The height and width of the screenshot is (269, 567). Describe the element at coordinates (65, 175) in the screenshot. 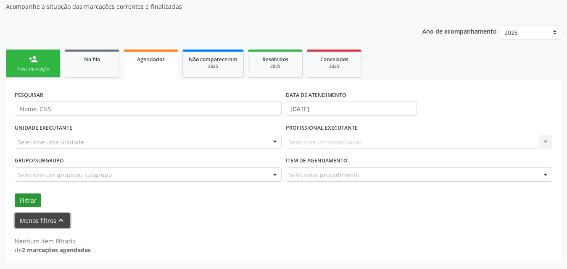

I see `span: Selecione um grupo ou subgrupo` at that location.